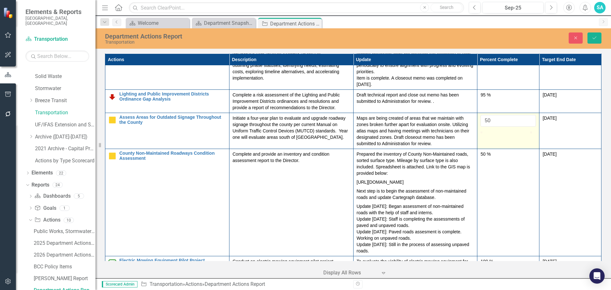 This screenshot has height=290, width=611. What do you see at coordinates (173, 120) in the screenshot?
I see `a: Assess Areas for Outdated Signage Throughout the County` at bounding box center [173, 120].